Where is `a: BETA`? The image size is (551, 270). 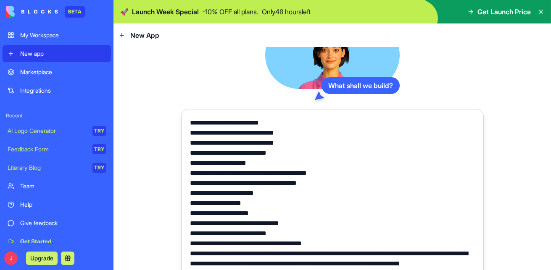 a: BETA is located at coordinates (45, 12).